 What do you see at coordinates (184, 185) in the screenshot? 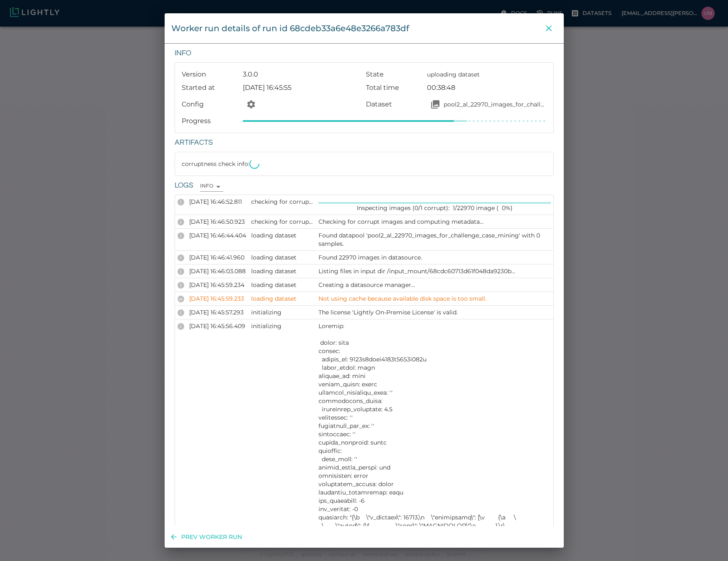
I see `h6: Logs` at bounding box center [184, 185].